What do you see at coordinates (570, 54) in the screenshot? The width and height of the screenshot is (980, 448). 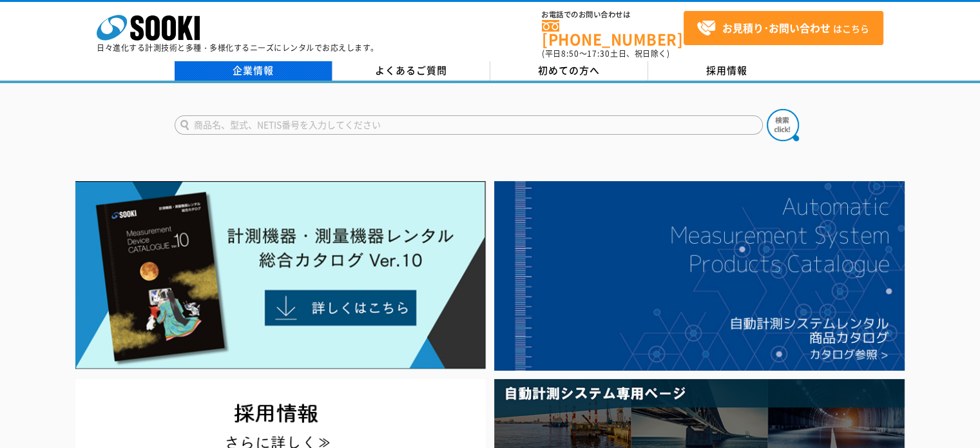 I see `span: 8:50` at bounding box center [570, 54].